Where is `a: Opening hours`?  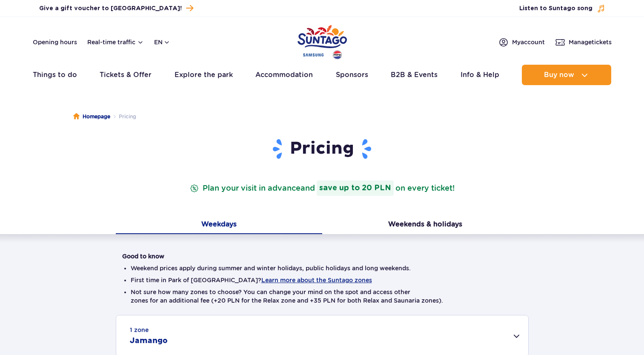 a: Opening hours is located at coordinates (55, 42).